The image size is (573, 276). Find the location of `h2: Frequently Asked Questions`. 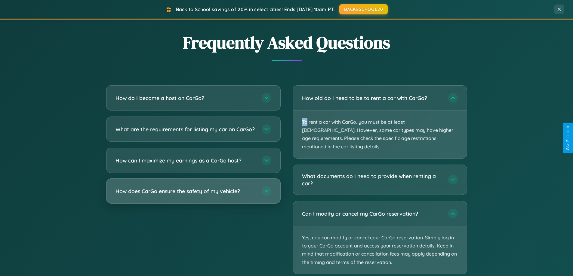

h2: Frequently Asked Questions is located at coordinates (287, 42).